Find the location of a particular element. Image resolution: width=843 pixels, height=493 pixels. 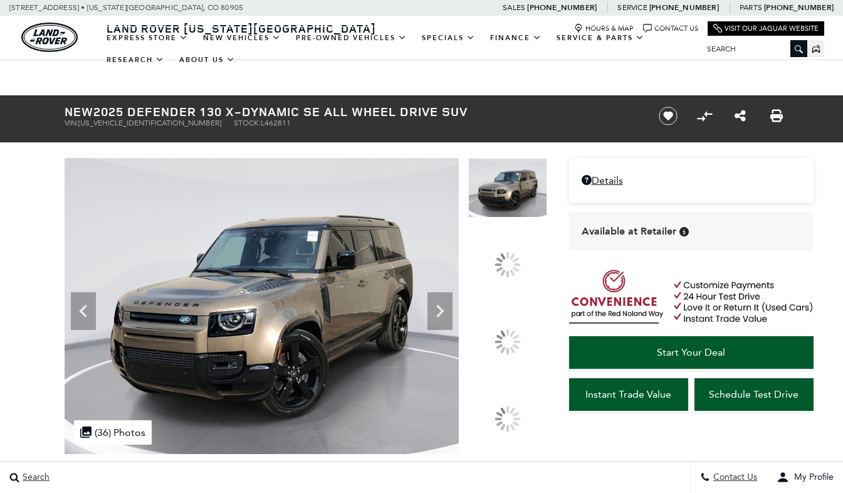

span: L462811 is located at coordinates (276, 123).